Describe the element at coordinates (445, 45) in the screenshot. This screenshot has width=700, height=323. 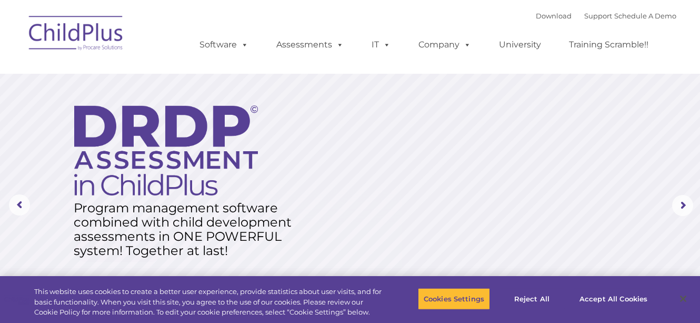
I see `a: Company` at that location.